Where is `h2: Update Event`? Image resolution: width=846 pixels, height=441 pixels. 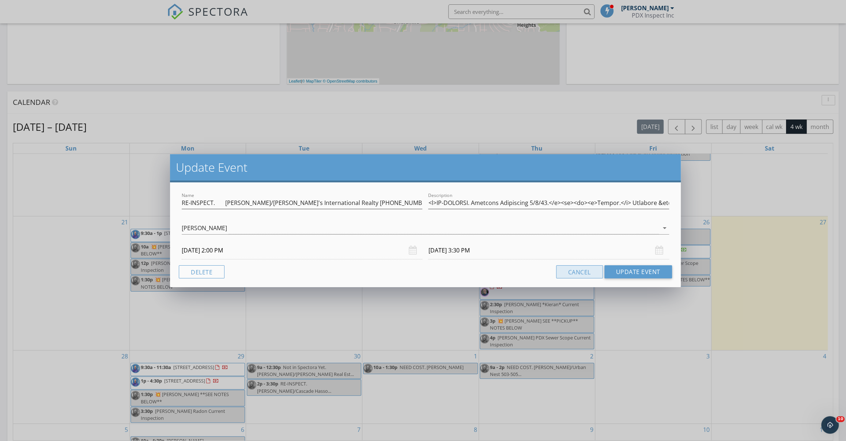
h2: Update Event is located at coordinates (425, 167).